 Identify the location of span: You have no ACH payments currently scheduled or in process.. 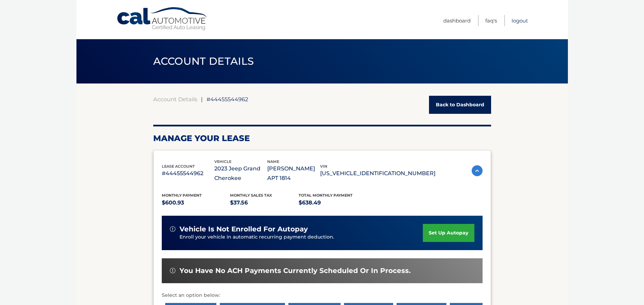
(295, 270).